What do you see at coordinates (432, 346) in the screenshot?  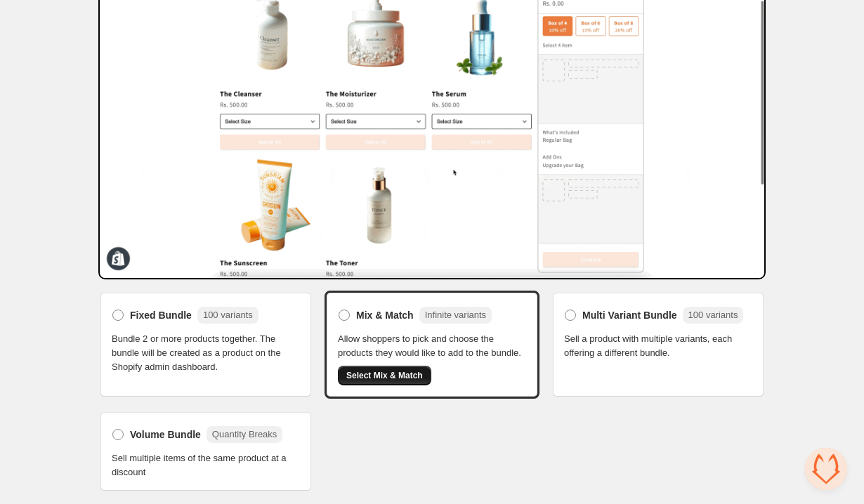 I see `span: Allow shoppers to pick and choose the products they would like to add to the bundle.` at bounding box center [432, 346].